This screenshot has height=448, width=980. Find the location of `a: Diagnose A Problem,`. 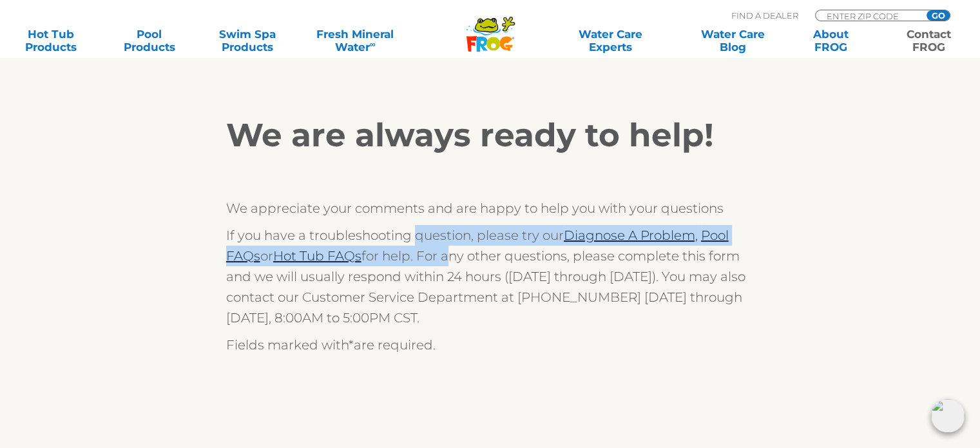

a: Diagnose A Problem, is located at coordinates (631, 235).